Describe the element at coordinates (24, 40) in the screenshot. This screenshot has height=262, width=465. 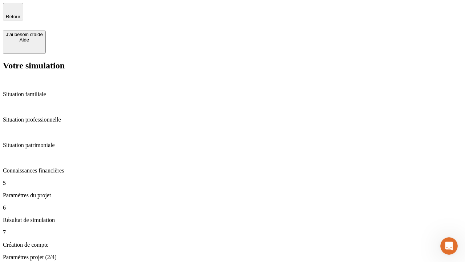
I see `div: Aide` at that location.